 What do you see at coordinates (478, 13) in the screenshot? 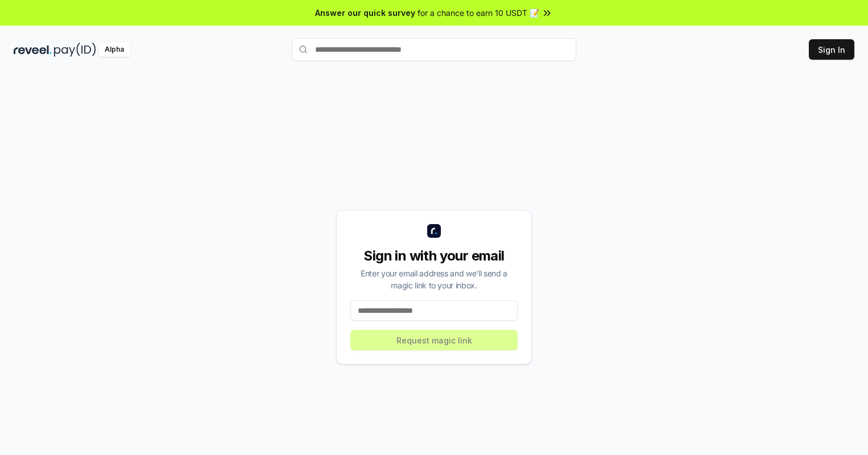
I see `span: for a chance to earn 10 USDT 📝` at bounding box center [478, 13].